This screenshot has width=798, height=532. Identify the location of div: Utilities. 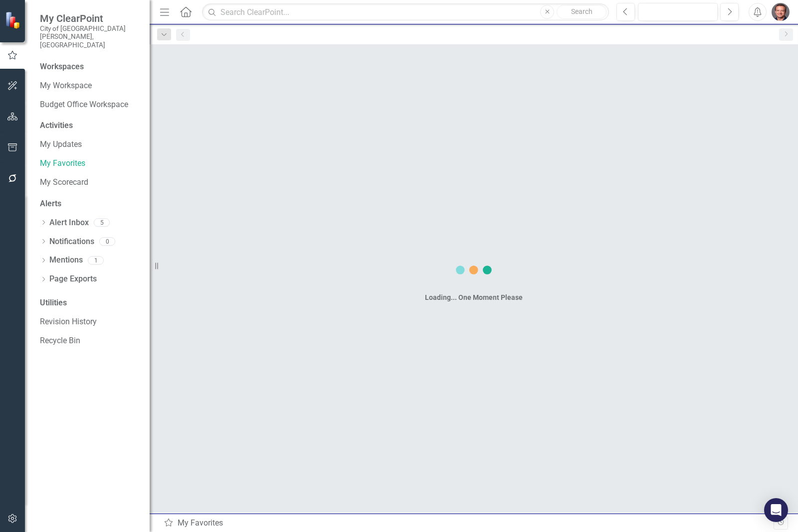
(89, 303).